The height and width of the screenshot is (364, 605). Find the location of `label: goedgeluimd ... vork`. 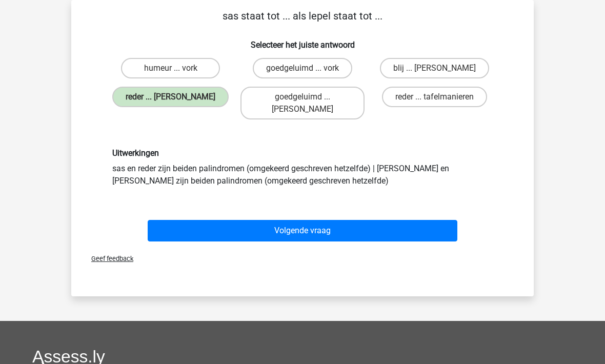

label: goedgeluimd ... vork is located at coordinates (302, 68).